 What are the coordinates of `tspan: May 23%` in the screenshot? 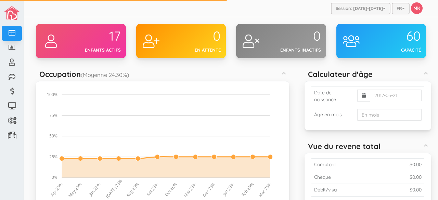 It's located at (75, 190).